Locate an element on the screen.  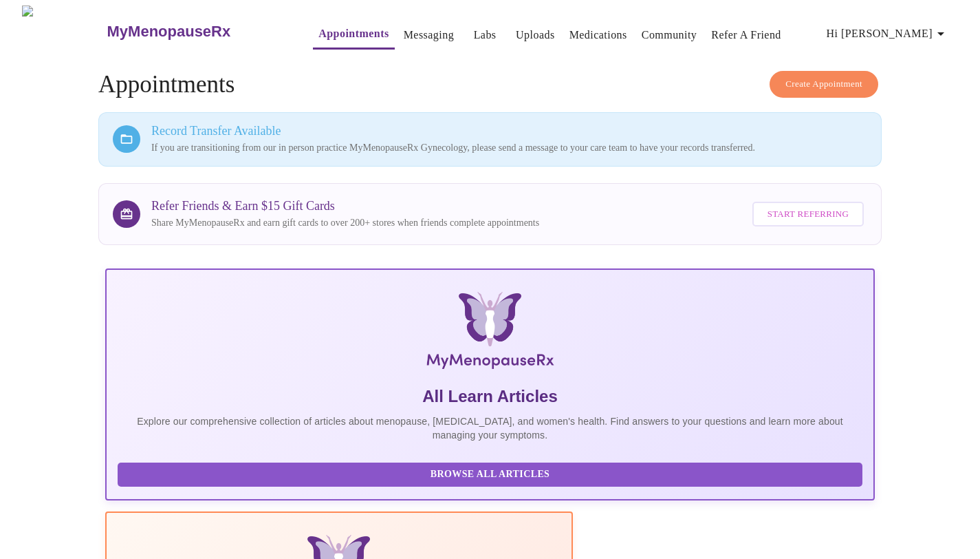
button: Start Referring is located at coordinates (808, 214).